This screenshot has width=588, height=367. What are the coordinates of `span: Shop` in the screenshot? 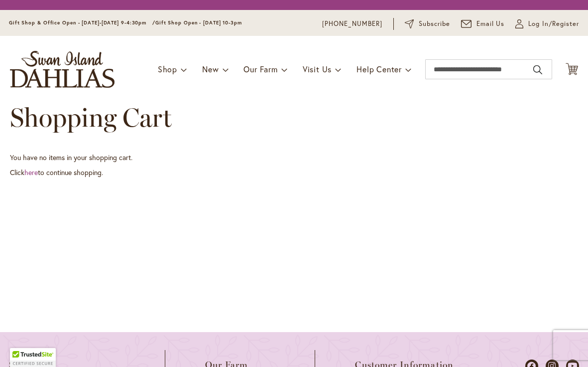 It's located at (167, 69).